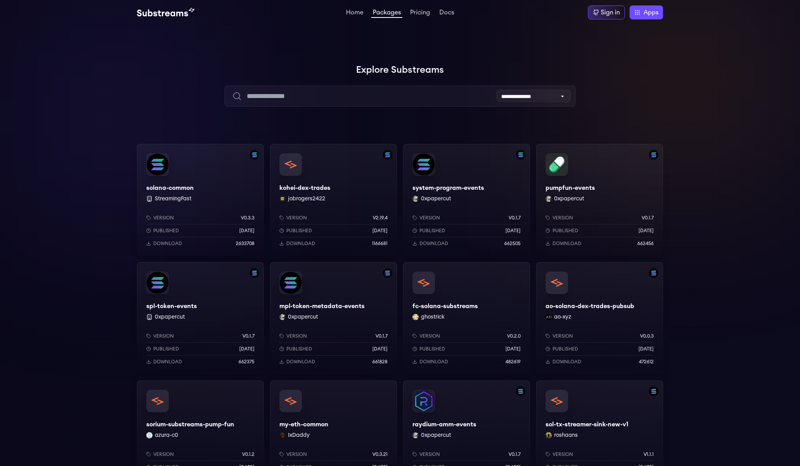  Describe the element at coordinates (333, 200) in the screenshot. I see `a: Filter by solana networkkohei-dex-tradeskohei-dex-tradesjobrogers2422 jobrogers2422Versionv2.19.4...` at that location.